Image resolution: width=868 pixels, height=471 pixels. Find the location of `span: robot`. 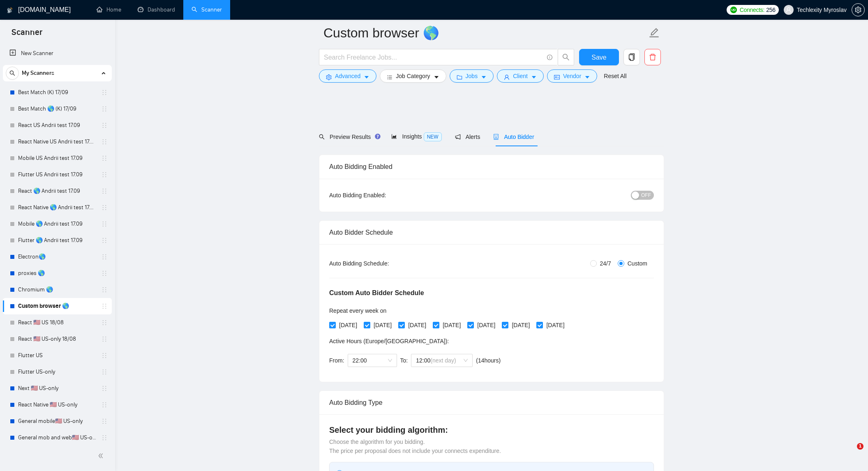

span: robot is located at coordinates (496, 137).